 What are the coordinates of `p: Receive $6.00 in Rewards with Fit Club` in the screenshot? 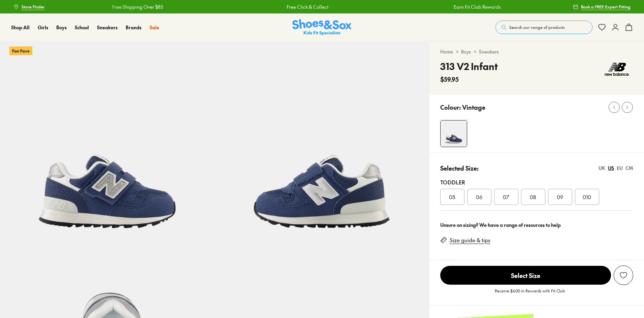 It's located at (530, 294).